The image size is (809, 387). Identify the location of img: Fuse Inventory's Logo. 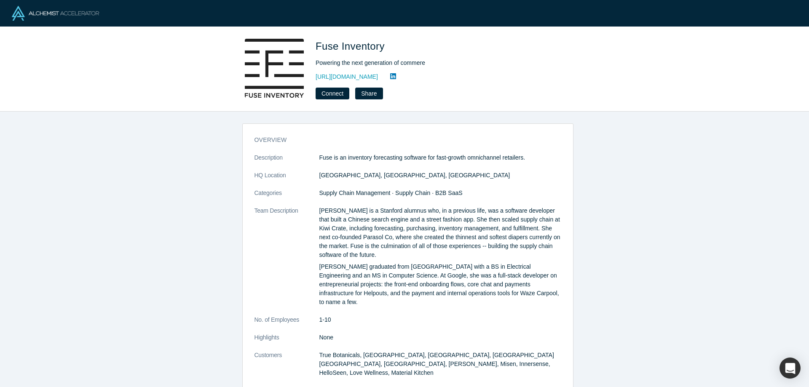
(274, 68).